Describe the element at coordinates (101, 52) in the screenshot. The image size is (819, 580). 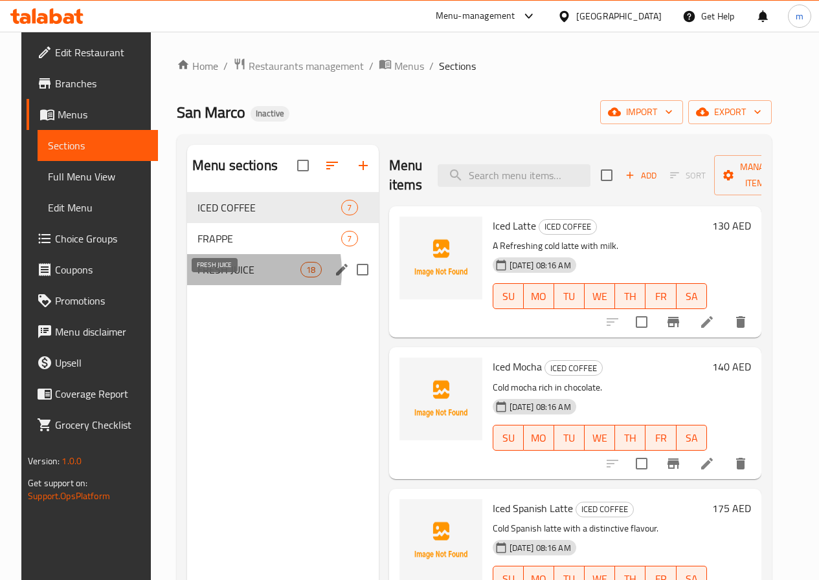
I see `span: Edit Restaurant` at that location.